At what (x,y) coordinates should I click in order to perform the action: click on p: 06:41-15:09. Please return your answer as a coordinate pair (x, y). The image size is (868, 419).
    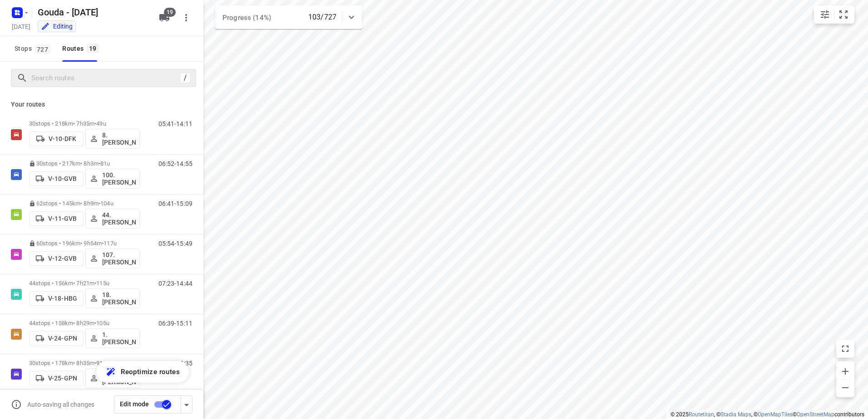
    Looking at the image, I should click on (175, 204).